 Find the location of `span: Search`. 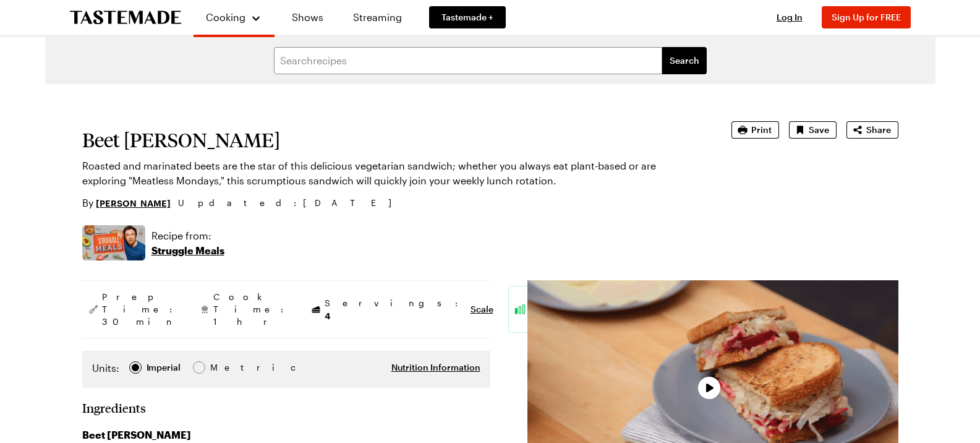

span: Search is located at coordinates (684, 61).